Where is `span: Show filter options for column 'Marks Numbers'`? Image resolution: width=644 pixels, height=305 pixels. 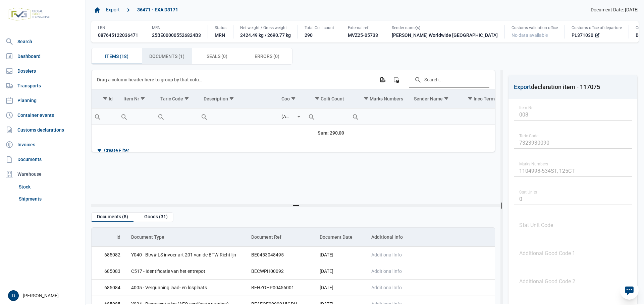
span: Show filter options for column 'Marks Numbers' is located at coordinates (366, 98).